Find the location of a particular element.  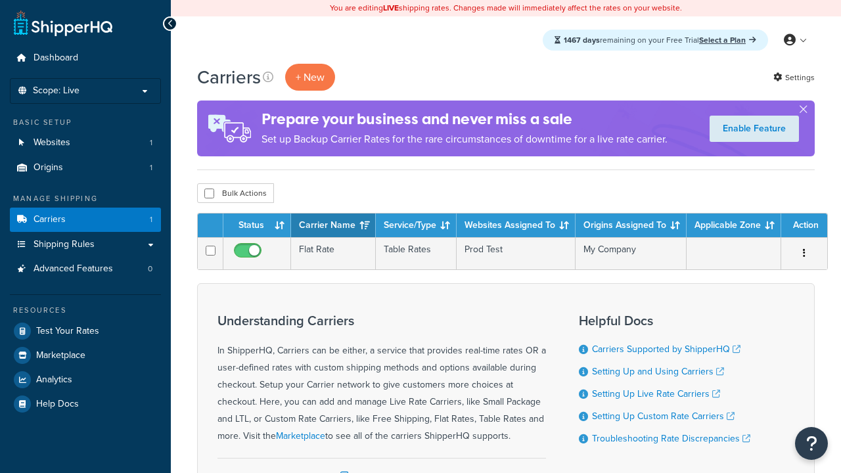

a: Test Your Rates is located at coordinates (85, 331).